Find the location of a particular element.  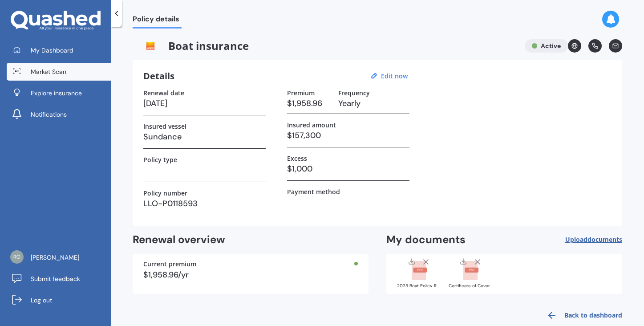

h3: Sundance is located at coordinates (204, 137).